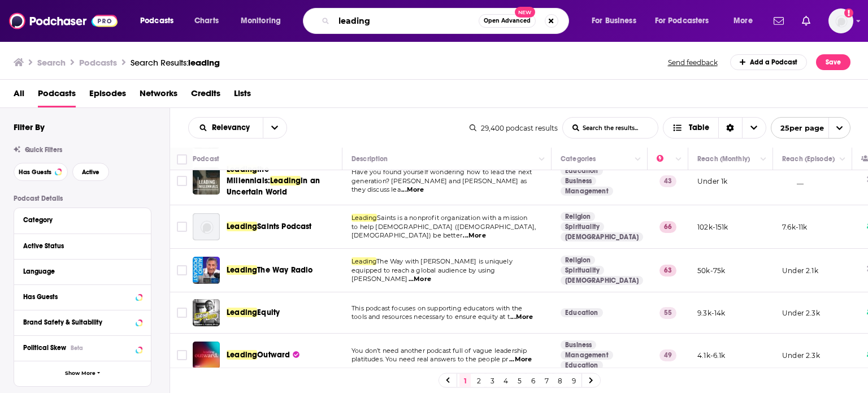 Image resolution: width=868 pixels, height=393 pixels. What do you see at coordinates (43, 150) in the screenshot?
I see `span: Quick Filters` at bounding box center [43, 150].